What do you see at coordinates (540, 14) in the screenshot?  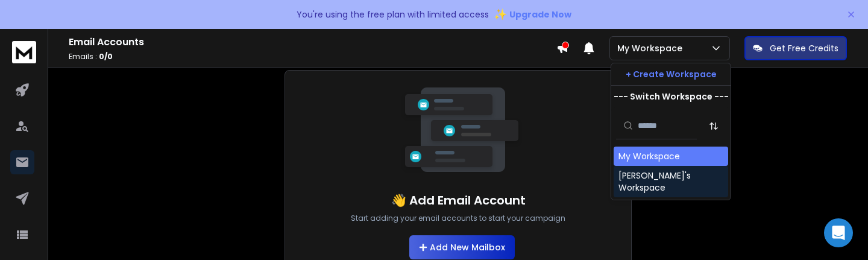 I see `span: Upgrade Now` at bounding box center [540, 14].